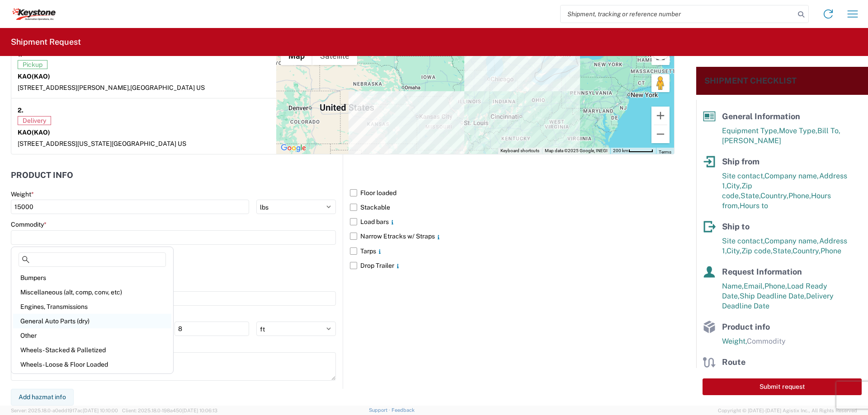 This screenshot has height=415, width=868. I want to click on label: Drop Trailer, so click(512, 266).